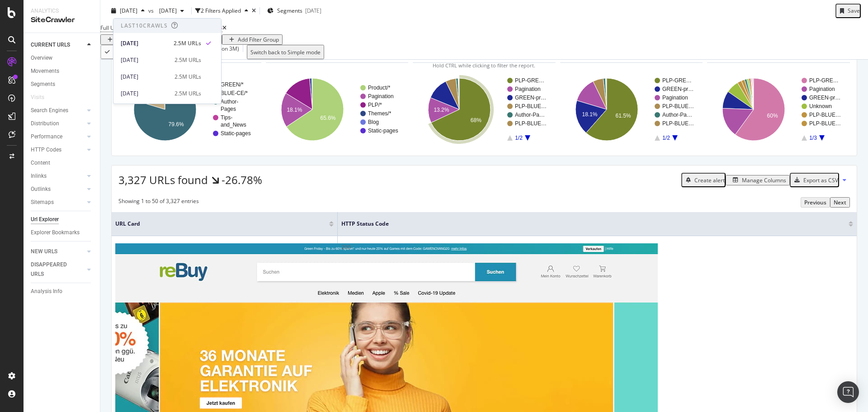 The height and width of the screenshot is (412, 868). What do you see at coordinates (597, 247) in the screenshot?
I see `div: 200` at bounding box center [597, 247].